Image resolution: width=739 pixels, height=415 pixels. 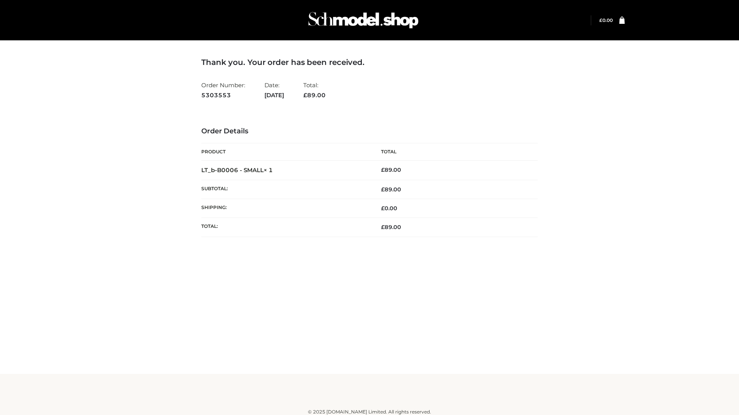 I want to click on li: Total:, so click(x=314, y=90).